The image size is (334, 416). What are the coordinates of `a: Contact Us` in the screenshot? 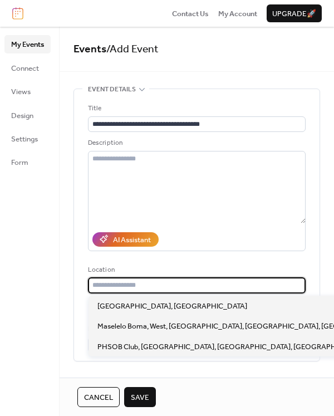 It's located at (191, 13).